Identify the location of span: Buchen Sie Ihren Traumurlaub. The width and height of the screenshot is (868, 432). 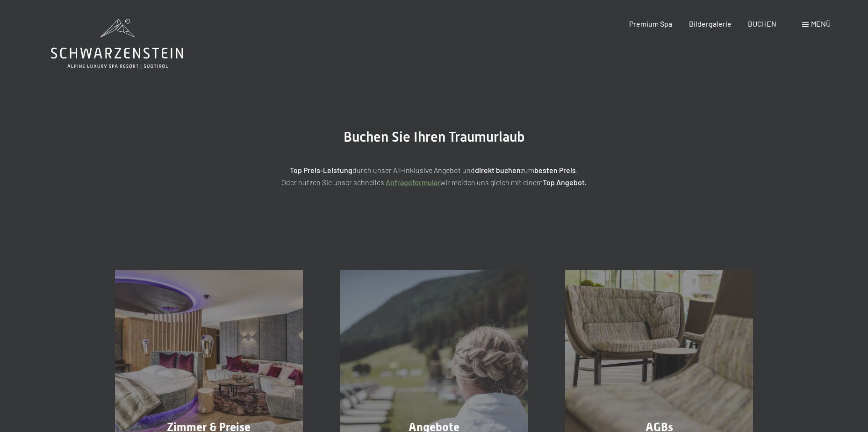
(434, 137).